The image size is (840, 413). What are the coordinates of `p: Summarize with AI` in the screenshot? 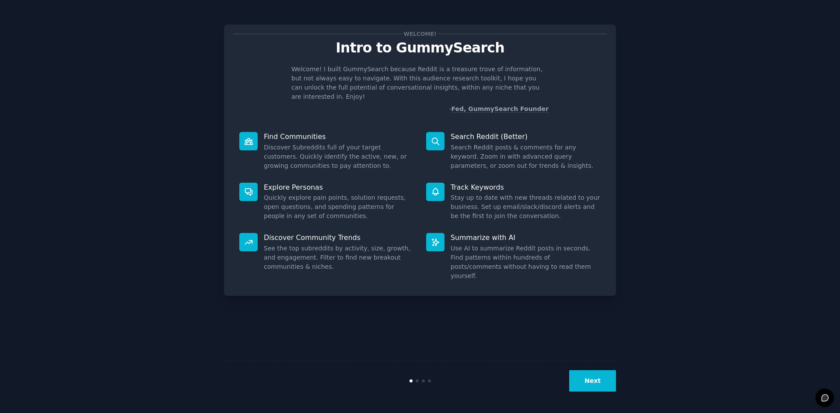 It's located at (525, 237).